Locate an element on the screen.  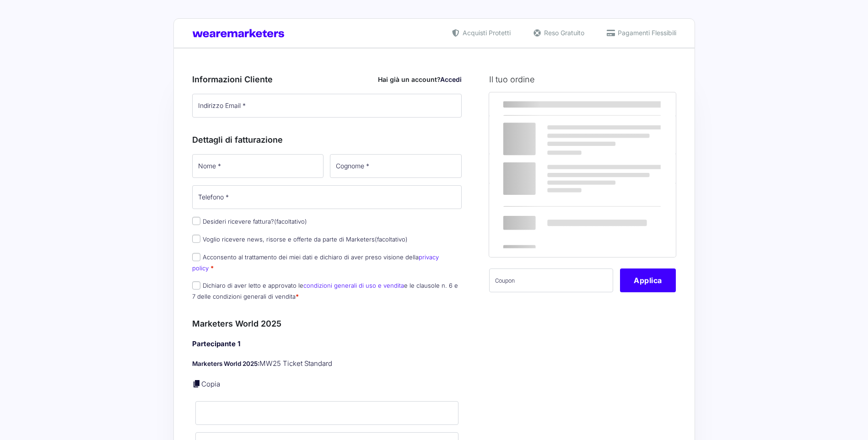
label: Desideri ricevere fattura? is located at coordinates (250, 221).